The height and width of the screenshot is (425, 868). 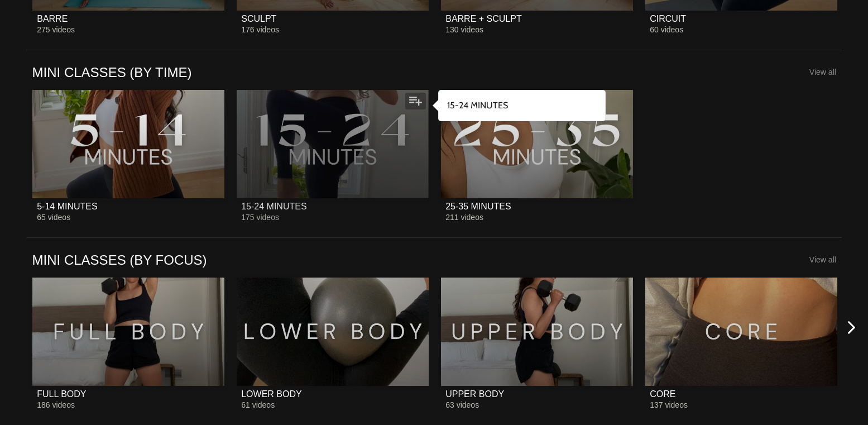 What do you see at coordinates (67, 206) in the screenshot?
I see `div: 5-14 MINUTES` at bounding box center [67, 206].